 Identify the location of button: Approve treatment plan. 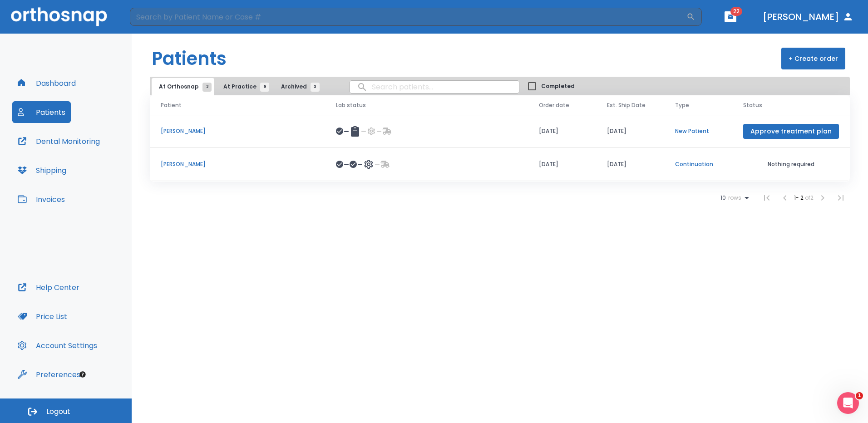
(790, 131).